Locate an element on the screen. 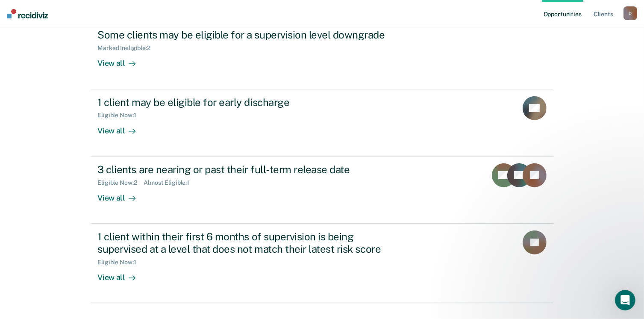 This screenshot has height=319, width=644. a: 1 client may be eligible for early dischargeEligible Now:1View all is located at coordinates (322, 122).